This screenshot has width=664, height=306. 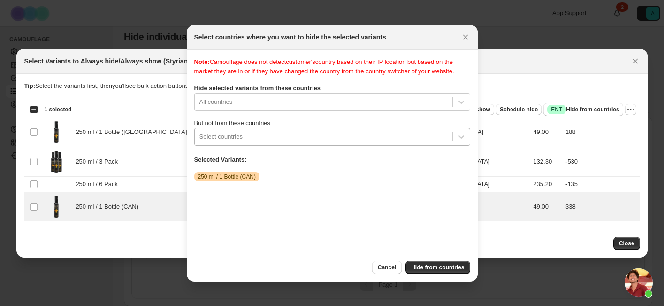 What do you see at coordinates (473, 109) in the screenshot?
I see `span: Always show` at bounding box center [473, 109].